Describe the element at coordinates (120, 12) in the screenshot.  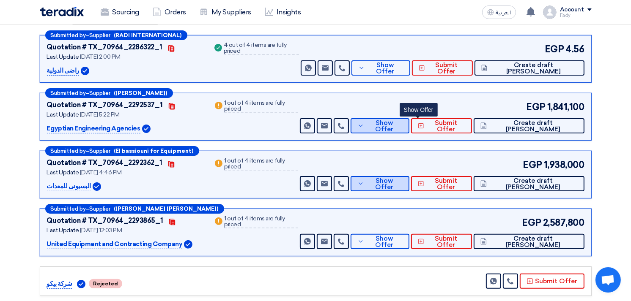
I see `a: Sourcing` at that location.